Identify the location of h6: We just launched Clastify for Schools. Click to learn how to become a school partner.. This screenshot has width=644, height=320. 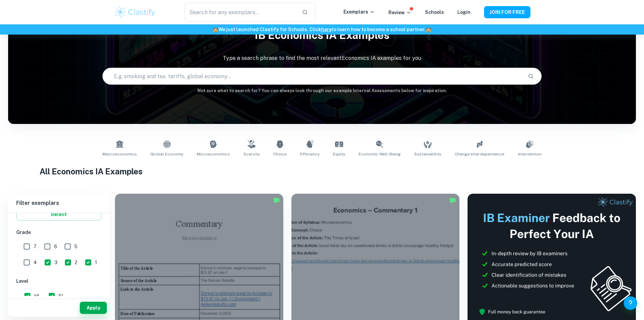
(322, 29).